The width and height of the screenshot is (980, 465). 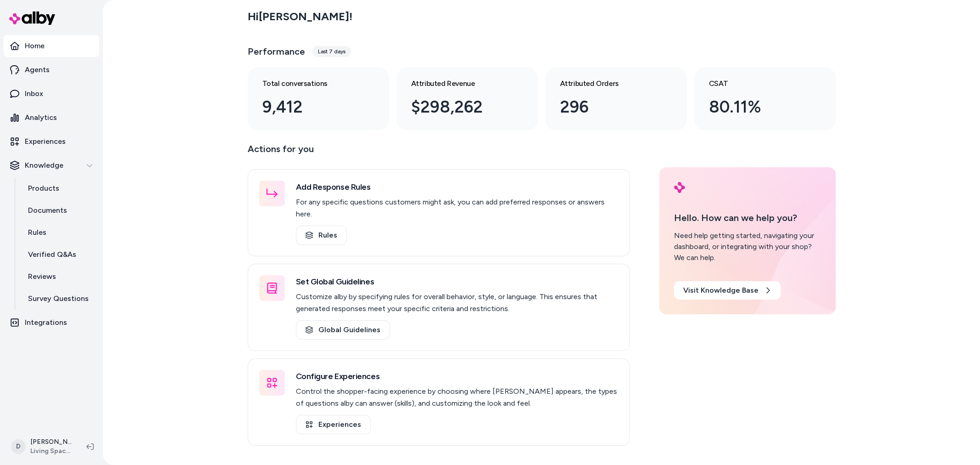 What do you see at coordinates (457, 302) in the screenshot?
I see `p: Customize alby by specifying rules for overall behavior, style, or language. This ensures that ge...` at bounding box center [457, 302].